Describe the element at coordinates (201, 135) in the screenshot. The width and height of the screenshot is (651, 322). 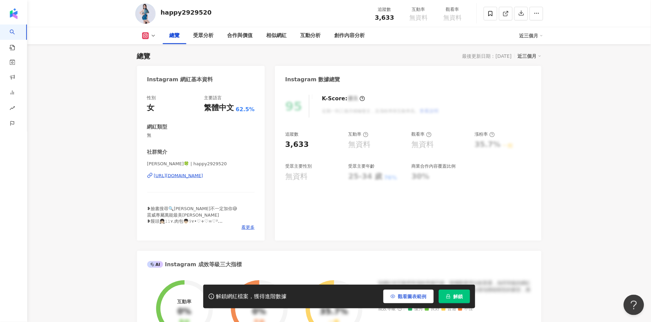
I see `span: 無` at that location.